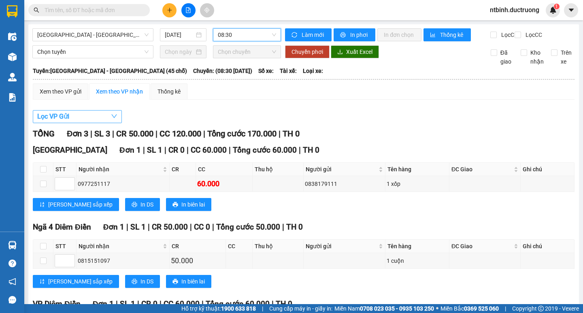  What do you see at coordinates (341, 246) in the screenshot?
I see `span: Người gửi` at bounding box center [341, 246].